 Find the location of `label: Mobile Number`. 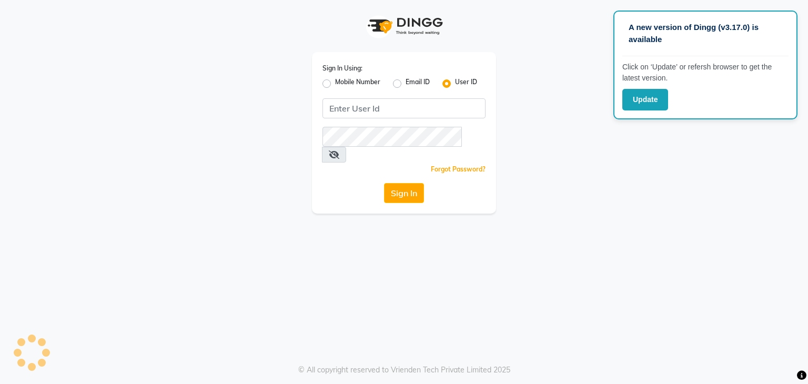

label: Mobile Number is located at coordinates (358, 84).